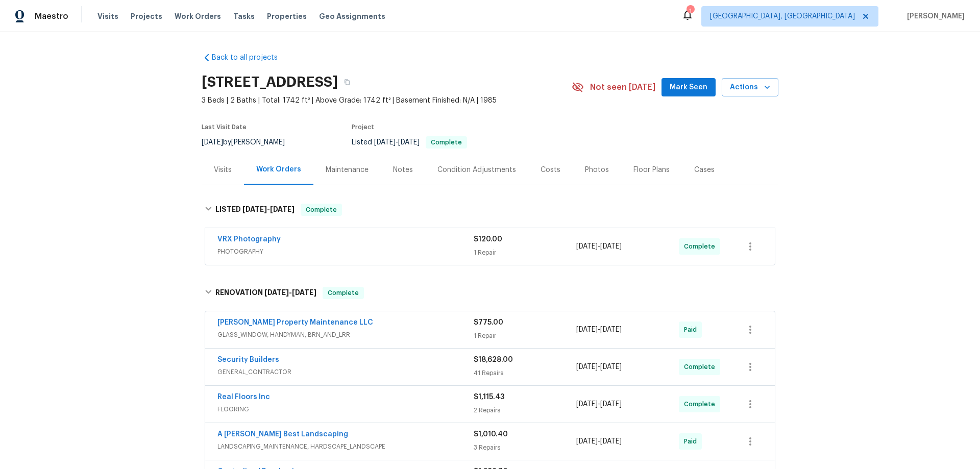 The image size is (980, 469). I want to click on span: LANDSCAPING_MAINTENANCE, HARDSCAPE_LANDSCAPE, so click(345, 446).